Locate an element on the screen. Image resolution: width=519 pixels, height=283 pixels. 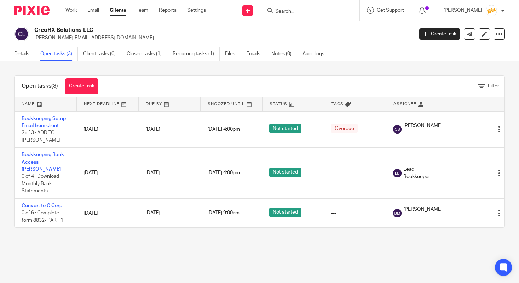
a: Clients is located at coordinates (118, 10).